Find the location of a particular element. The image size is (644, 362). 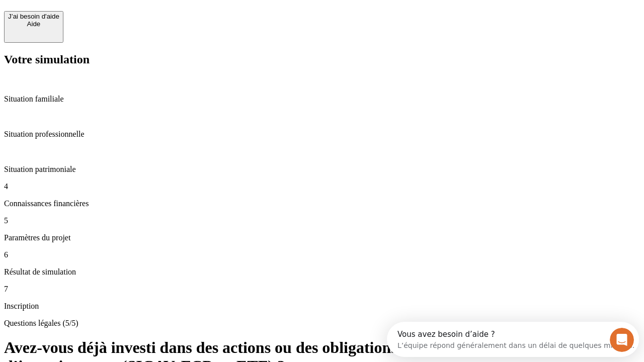

p: 4 is located at coordinates (322, 186).